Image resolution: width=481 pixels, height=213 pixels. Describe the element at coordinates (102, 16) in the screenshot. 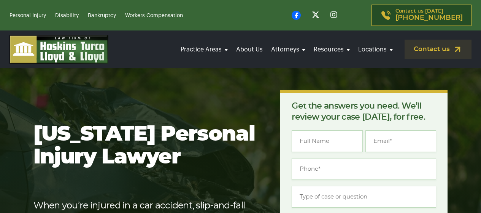

I see `a: Bankruptcy` at that location.